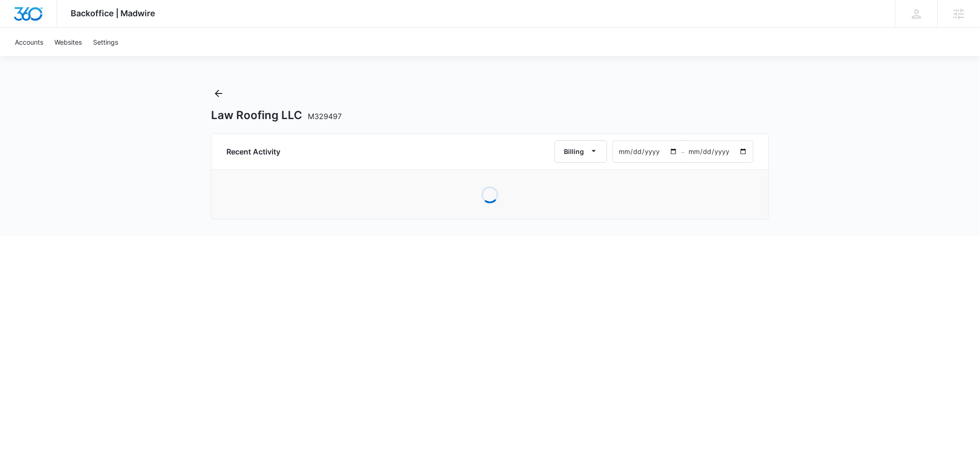 This screenshot has width=980, height=454. I want to click on h6: Recent Activity, so click(253, 152).